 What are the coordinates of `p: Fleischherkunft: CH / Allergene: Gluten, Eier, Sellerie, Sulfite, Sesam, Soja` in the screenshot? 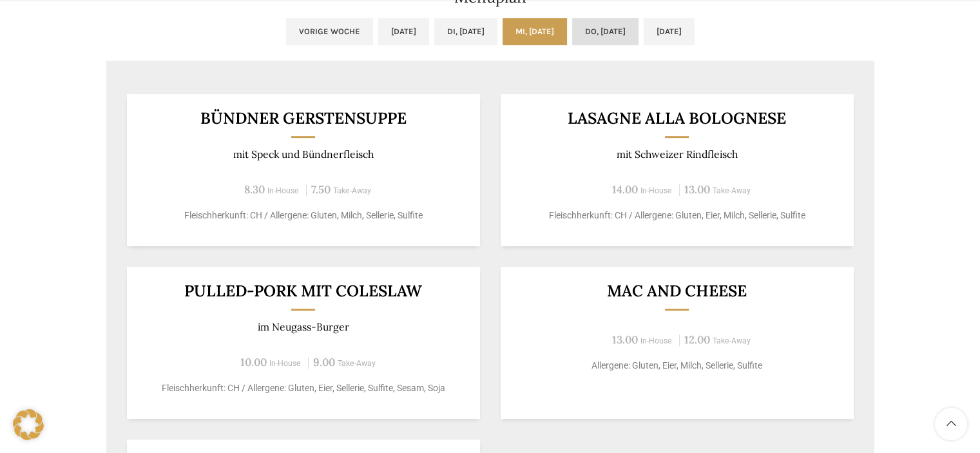 It's located at (303, 388).